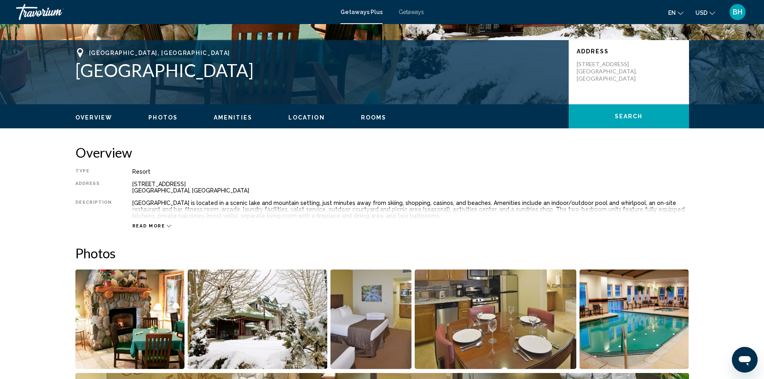  Describe the element at coordinates (94, 117) in the screenshot. I see `span: Overview` at that location.